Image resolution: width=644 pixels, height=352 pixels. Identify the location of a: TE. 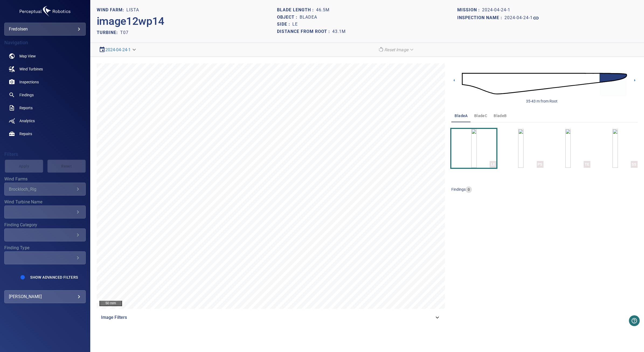
(568, 148).